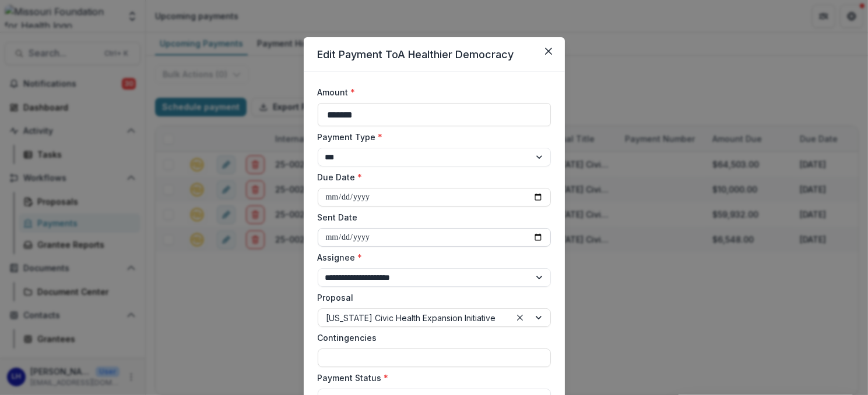  I want to click on label: Contingencies, so click(431, 338).